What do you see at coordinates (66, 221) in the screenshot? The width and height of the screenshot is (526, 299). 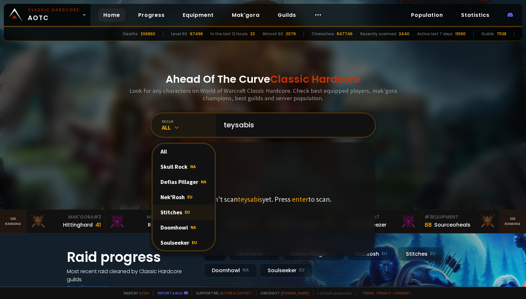 I see `a: Mak'Gora#3Hittinghard41` at bounding box center [66, 221].